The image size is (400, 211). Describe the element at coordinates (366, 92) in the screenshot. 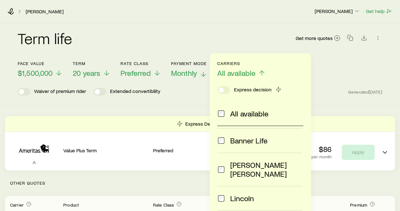

I see `span: Generated` at that location.